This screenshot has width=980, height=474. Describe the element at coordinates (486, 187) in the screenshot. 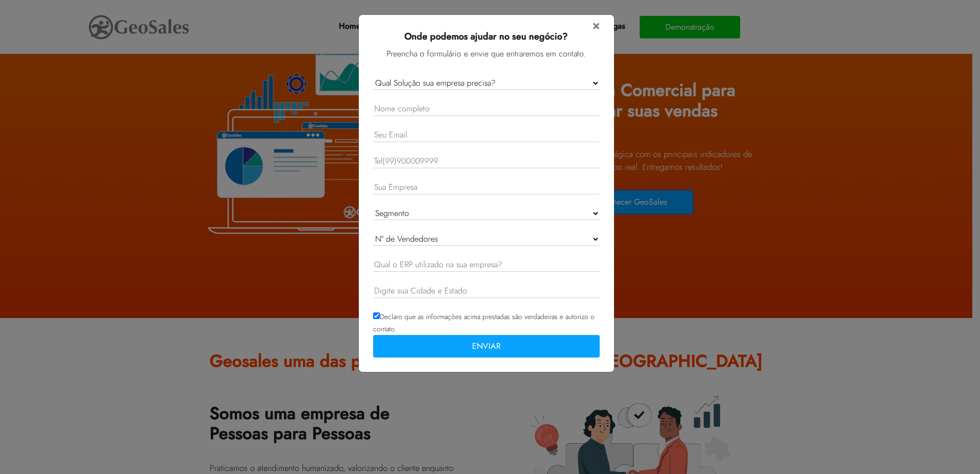

I see `input: Sua Empresa` at that location.